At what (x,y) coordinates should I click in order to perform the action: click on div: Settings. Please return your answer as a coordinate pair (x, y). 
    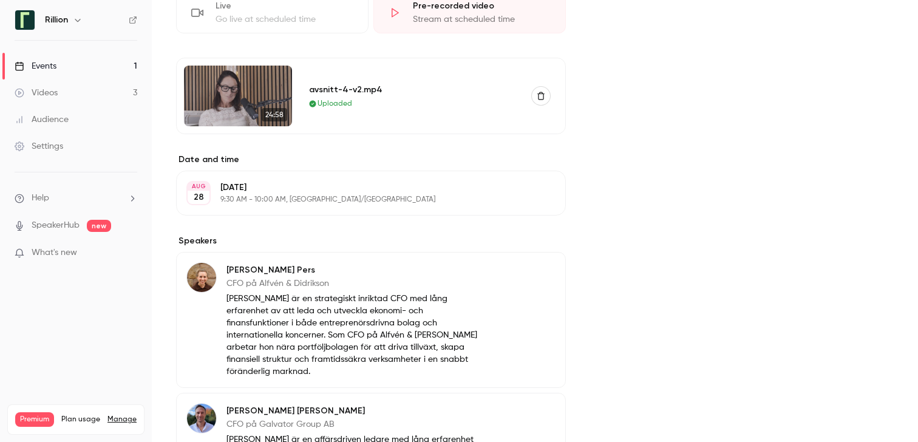
    Looking at the image, I should click on (39, 146).